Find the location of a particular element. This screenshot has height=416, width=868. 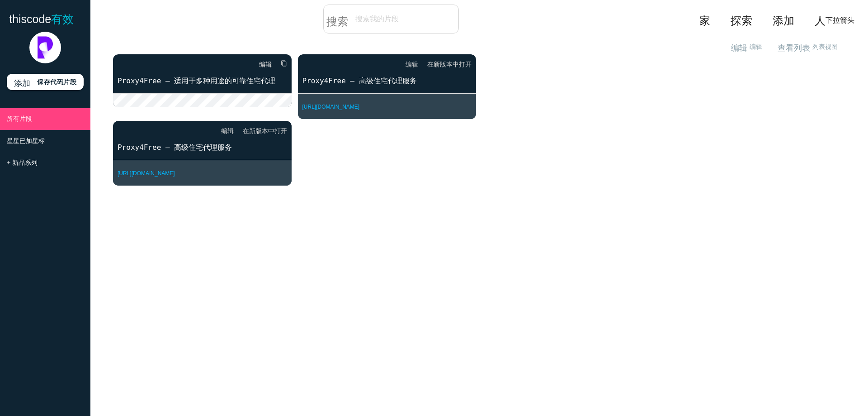

font: 已加星标 is located at coordinates (32, 141).